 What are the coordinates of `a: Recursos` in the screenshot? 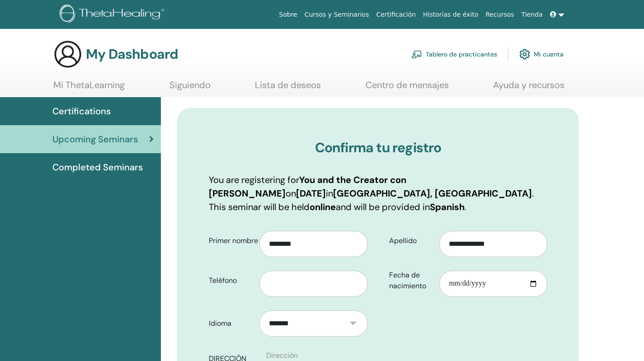 It's located at (499, 15).